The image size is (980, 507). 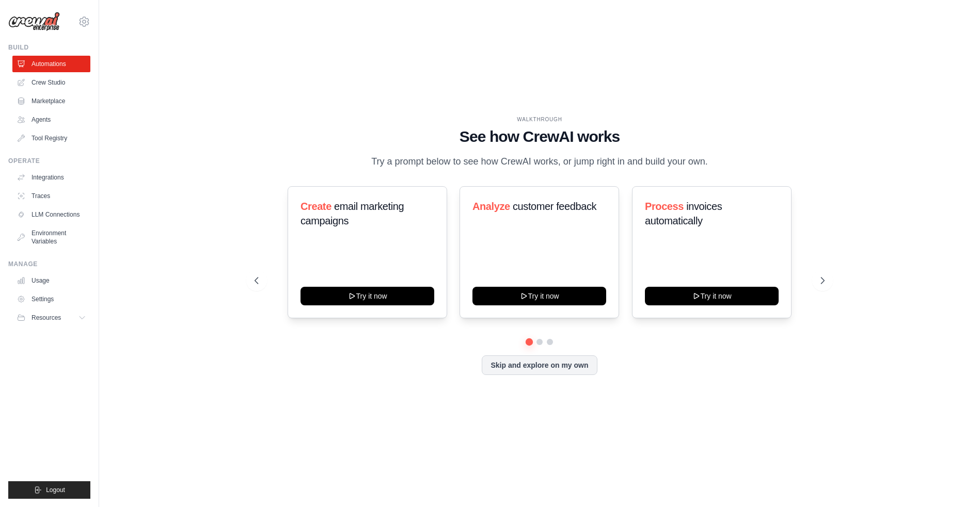 I want to click on a: LLM Connections, so click(x=51, y=214).